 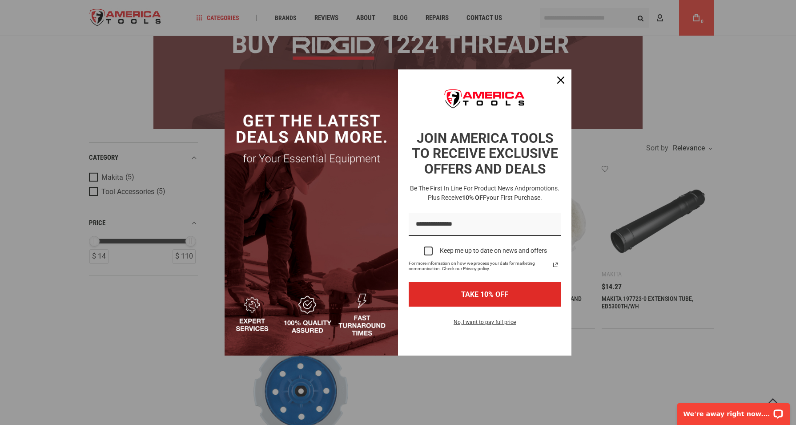 What do you see at coordinates (561, 80) in the screenshot?
I see `svg: close icon` at bounding box center [561, 80].